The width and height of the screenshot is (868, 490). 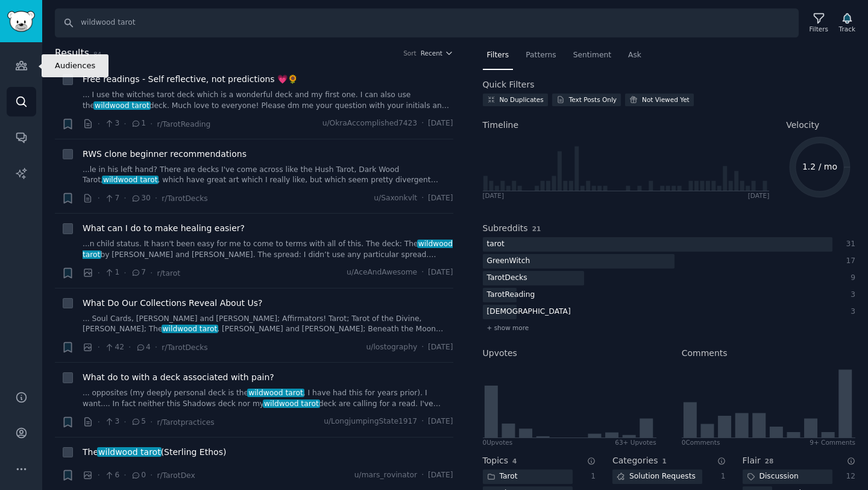 I want to click on div: 9+ Comments, so click(x=832, y=442).